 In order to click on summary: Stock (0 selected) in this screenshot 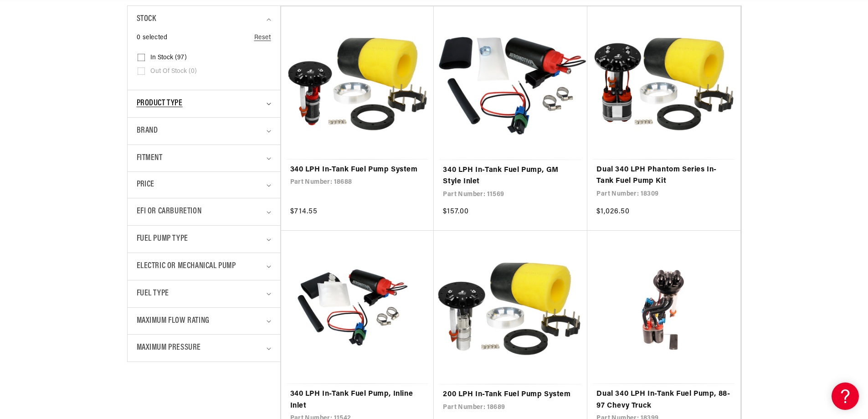, I will do `click(203, 19)`.